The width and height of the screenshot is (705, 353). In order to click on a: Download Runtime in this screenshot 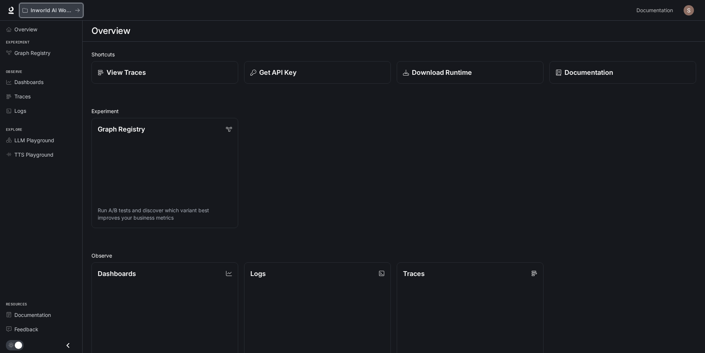, I will do `click(470, 72)`.